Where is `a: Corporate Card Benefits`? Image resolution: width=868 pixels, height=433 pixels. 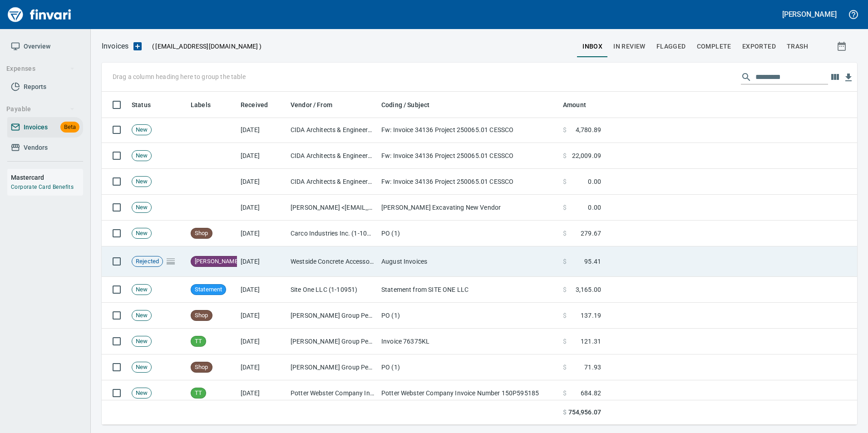
a: Corporate Card Benefits is located at coordinates (42, 187).